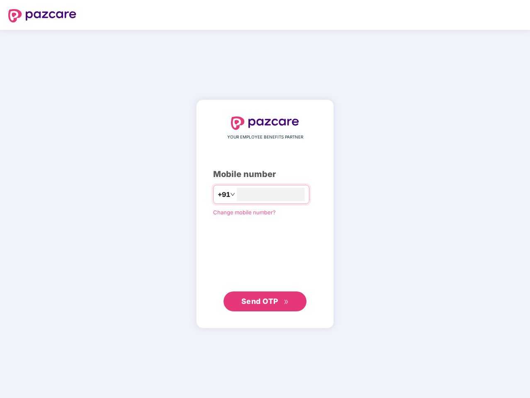 The height and width of the screenshot is (398, 530). Describe the element at coordinates (260, 301) in the screenshot. I see `span: Send OTP` at that location.